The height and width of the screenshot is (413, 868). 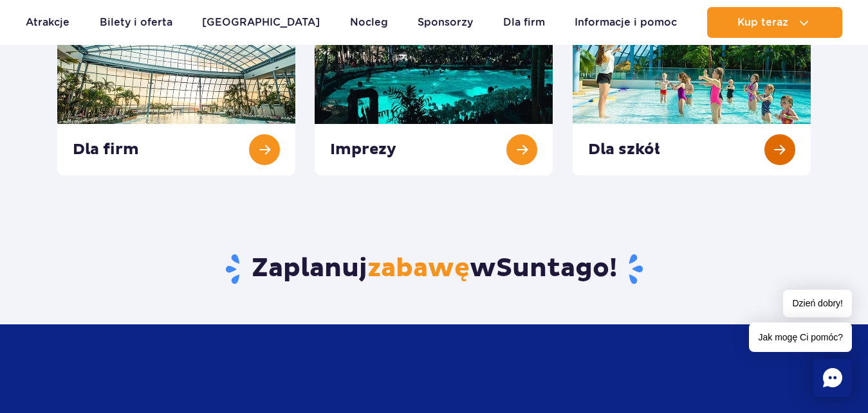 What do you see at coordinates (524, 22) in the screenshot?
I see `a: Dla firm` at bounding box center [524, 22].